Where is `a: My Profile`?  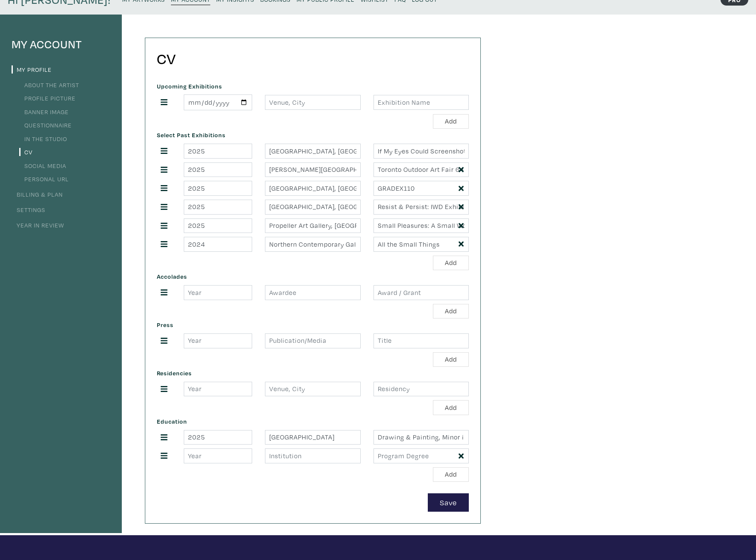 a: My Profile is located at coordinates (31, 69).